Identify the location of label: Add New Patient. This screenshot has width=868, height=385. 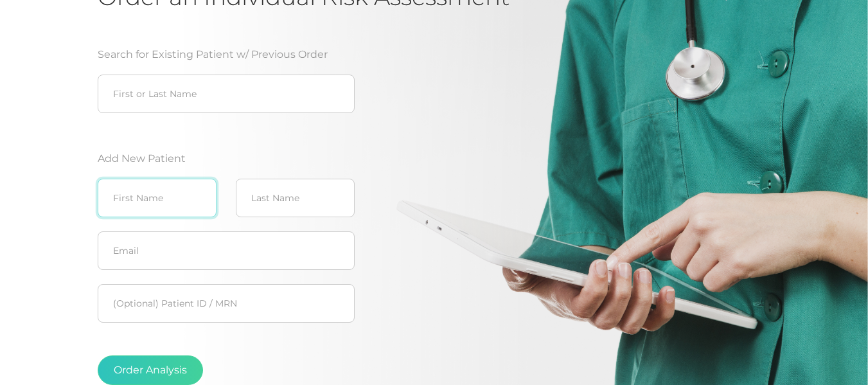
(226, 158).